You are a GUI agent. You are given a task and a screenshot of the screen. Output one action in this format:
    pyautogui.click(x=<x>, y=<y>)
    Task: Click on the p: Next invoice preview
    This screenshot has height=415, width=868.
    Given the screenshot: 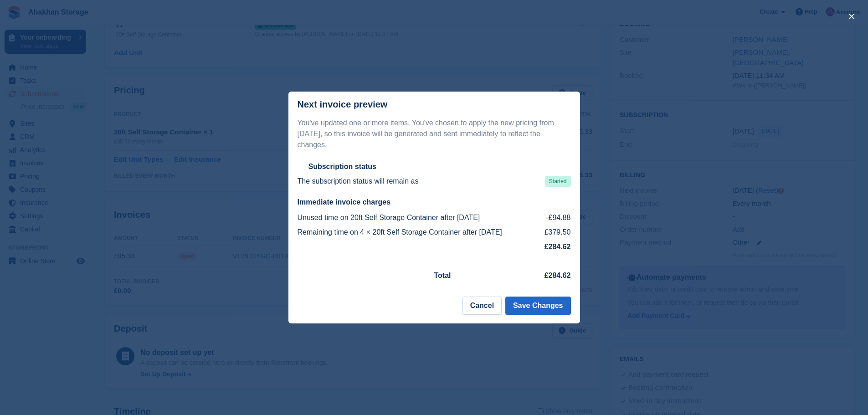 What is the action you would take?
    pyautogui.click(x=343, y=104)
    